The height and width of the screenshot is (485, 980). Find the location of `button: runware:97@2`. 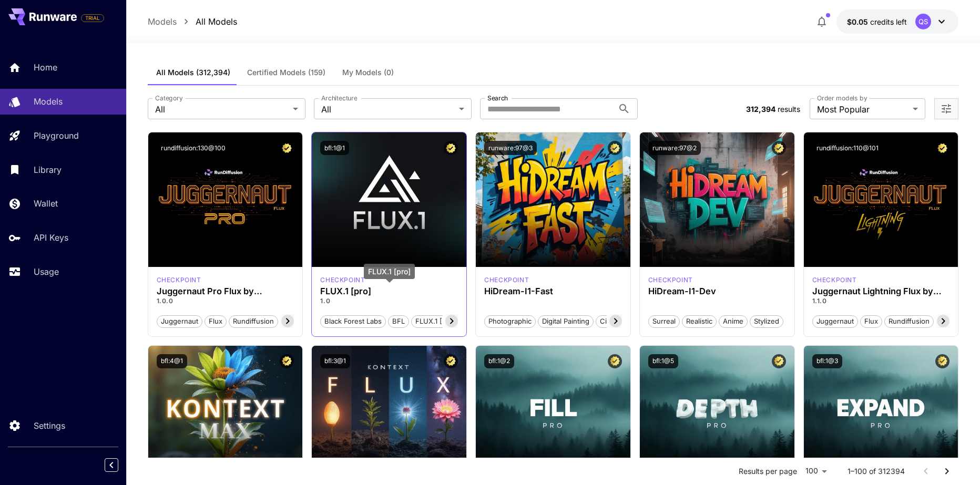

button: runware:97@2 is located at coordinates (675, 147).